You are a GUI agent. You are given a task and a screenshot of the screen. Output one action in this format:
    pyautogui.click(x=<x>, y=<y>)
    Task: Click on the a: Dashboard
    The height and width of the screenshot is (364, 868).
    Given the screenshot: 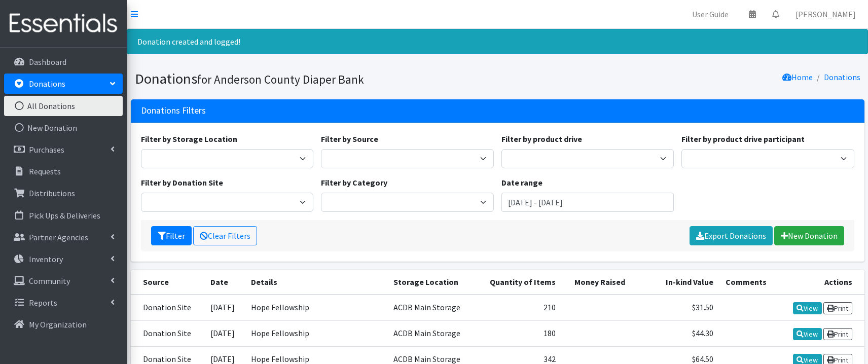 What is the action you would take?
    pyautogui.click(x=63, y=62)
    